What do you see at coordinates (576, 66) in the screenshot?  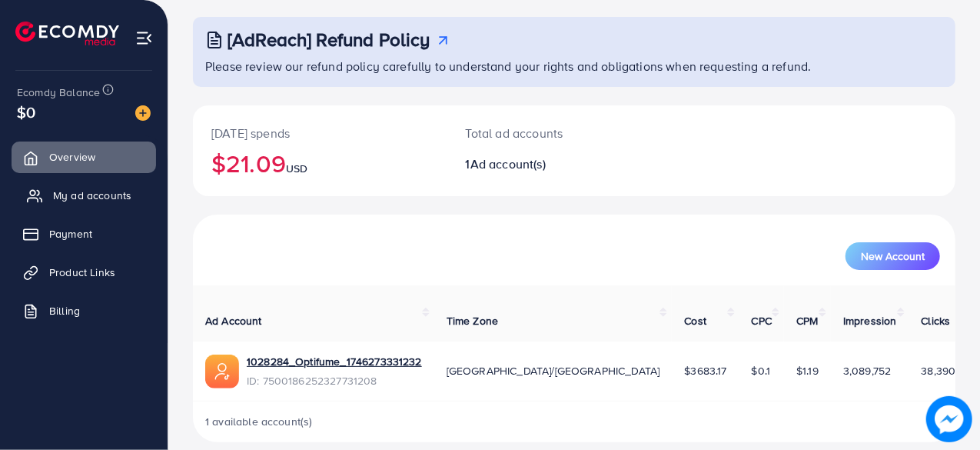 I see `p: Please review our refund policy carefully to understand your rights and obligations when requesti...` at bounding box center [576, 66].